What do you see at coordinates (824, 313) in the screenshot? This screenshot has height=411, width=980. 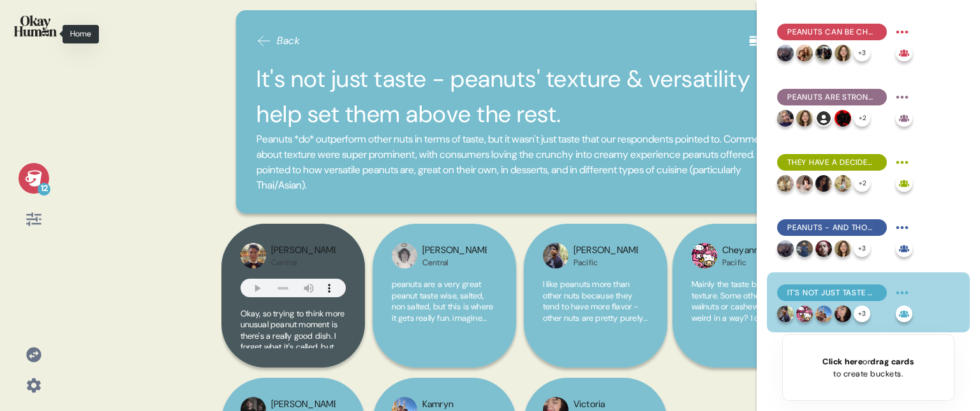 I see `img: profilepic_9208583669195959.jpg` at bounding box center [824, 313].